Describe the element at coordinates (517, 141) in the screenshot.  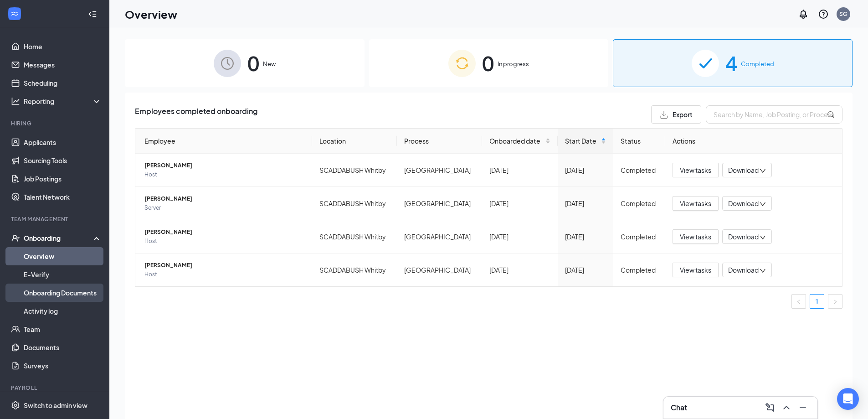
I see `span: Onboarded date` at that location.